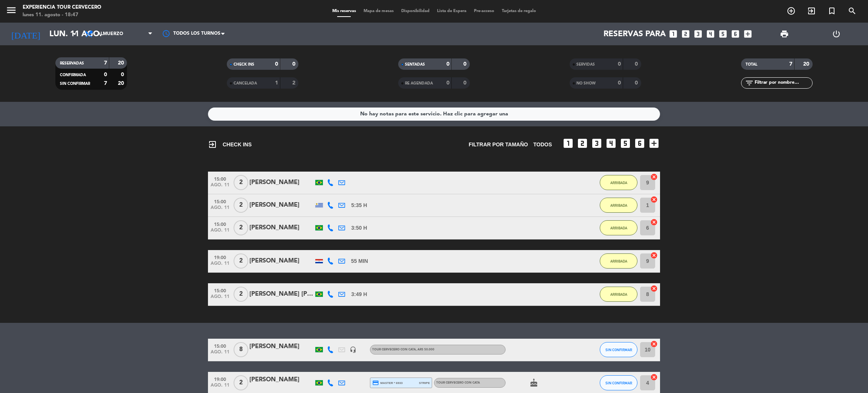 The image size is (868, 393). Describe the element at coordinates (241, 350) in the screenshot. I see `span: 8` at that location.